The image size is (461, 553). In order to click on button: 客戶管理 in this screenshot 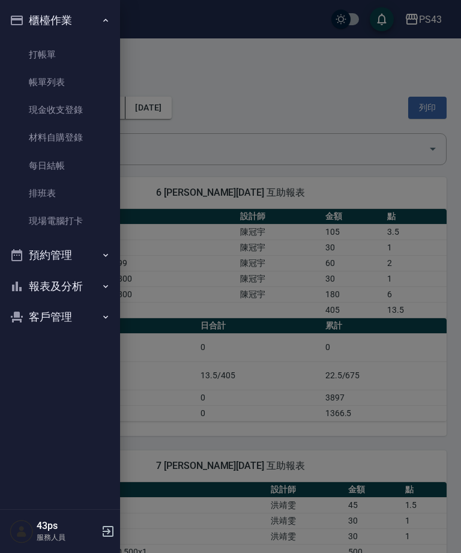, I will do `click(60, 317)`.